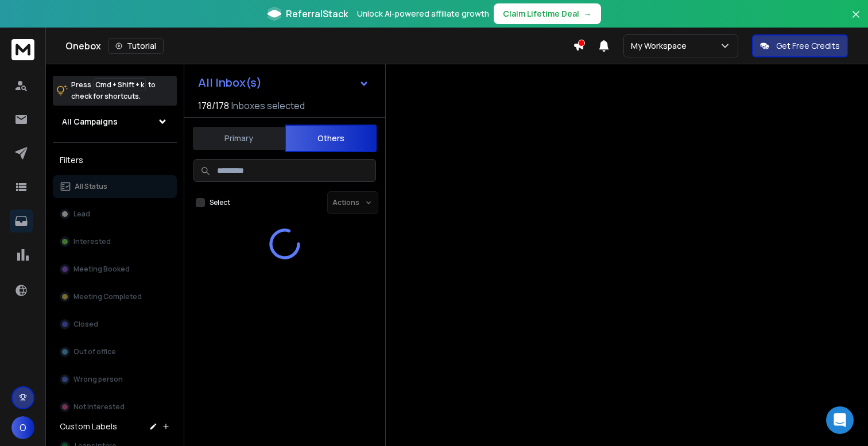 The height and width of the screenshot is (446, 868). I want to click on button: All Campaigns, so click(115, 122).